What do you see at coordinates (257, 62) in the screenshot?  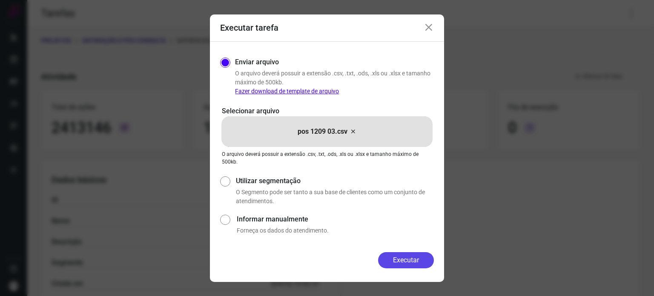 I see `label: Enviar arquivo` at bounding box center [257, 62].